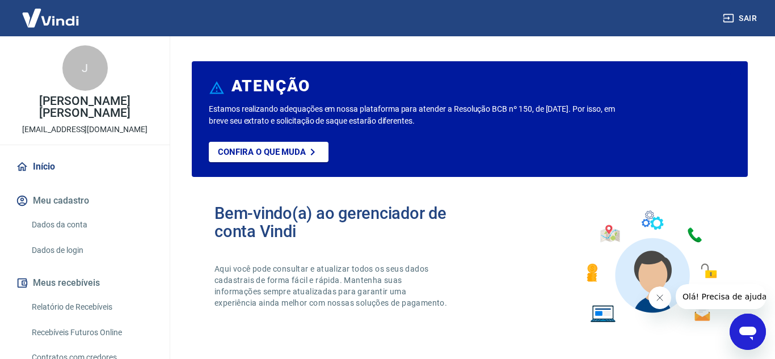 This screenshot has width=775, height=359. Describe the element at coordinates (269, 152) in the screenshot. I see `a: Confira o que muda` at that location.